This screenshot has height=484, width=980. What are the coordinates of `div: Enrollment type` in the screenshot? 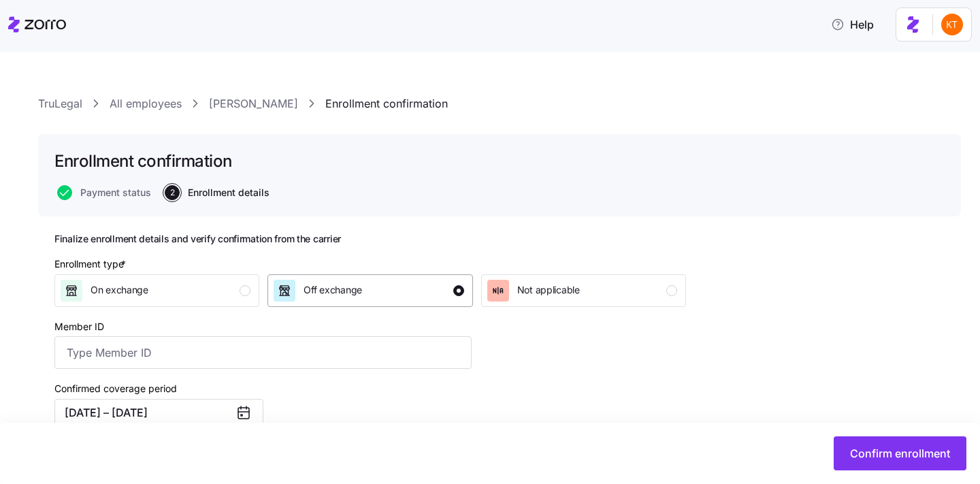 It's located at (91, 264).